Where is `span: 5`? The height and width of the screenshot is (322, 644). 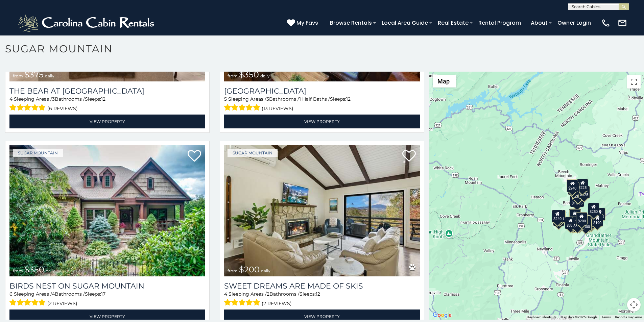
span: 5 is located at coordinates (225, 99).